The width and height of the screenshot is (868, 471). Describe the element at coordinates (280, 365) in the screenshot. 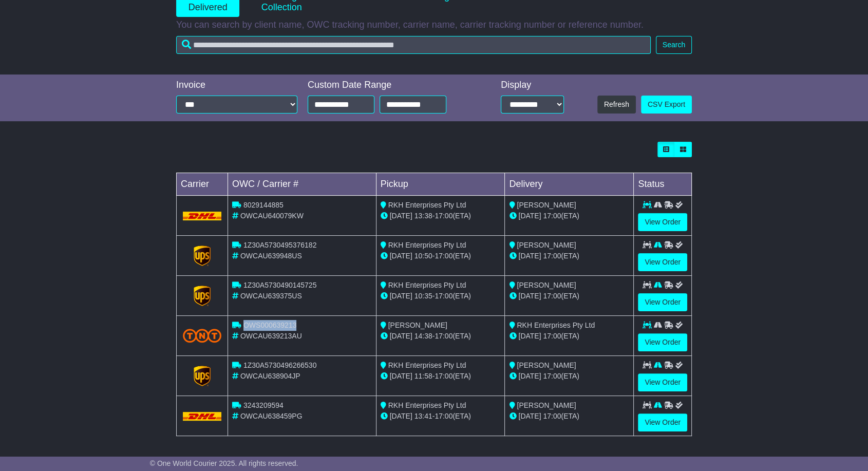

I see `span: 1Z30A5730496266530` at that location.